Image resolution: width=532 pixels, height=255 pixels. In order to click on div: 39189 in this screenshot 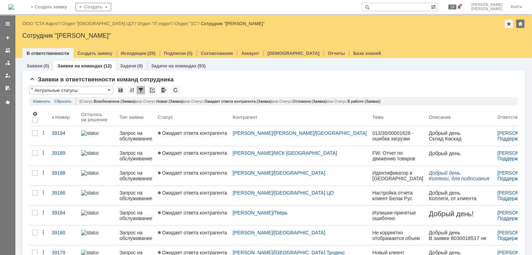, I will do `click(64, 153)`.